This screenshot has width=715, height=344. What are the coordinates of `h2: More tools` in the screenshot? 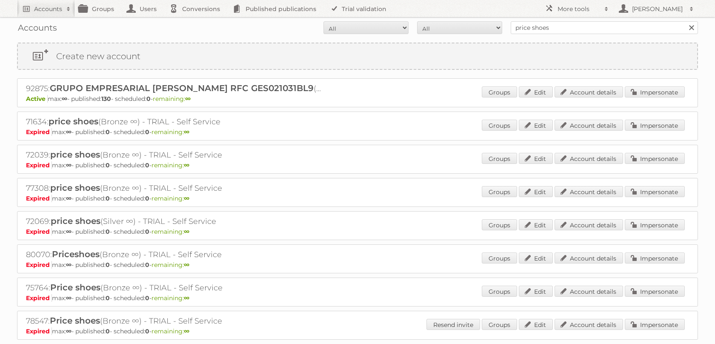 It's located at (579, 9).